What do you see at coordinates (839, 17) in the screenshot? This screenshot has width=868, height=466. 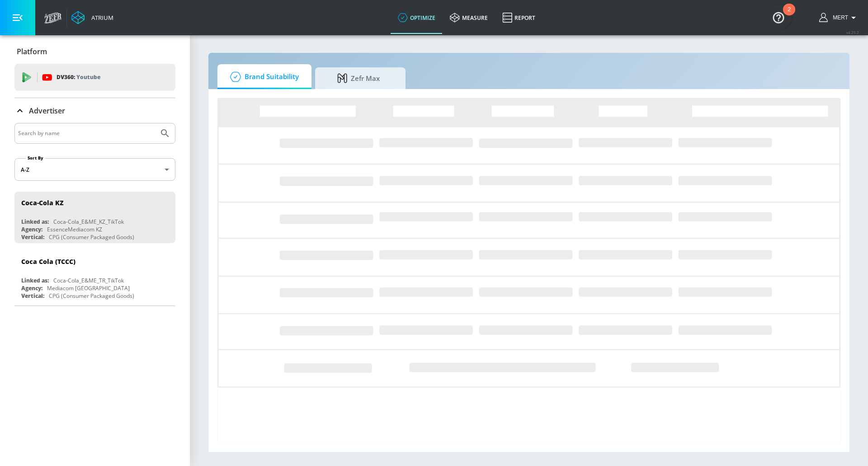 I see `span: login as: mert.ozsaban@essencemediacom.com` at bounding box center [839, 17].